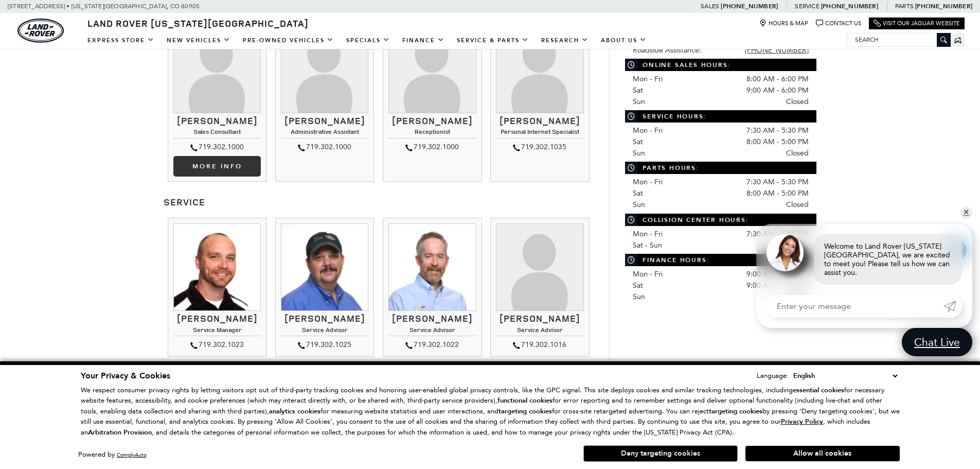 The width and height of the screenshot is (980, 469). I want to click on h3: Service, so click(378, 203).